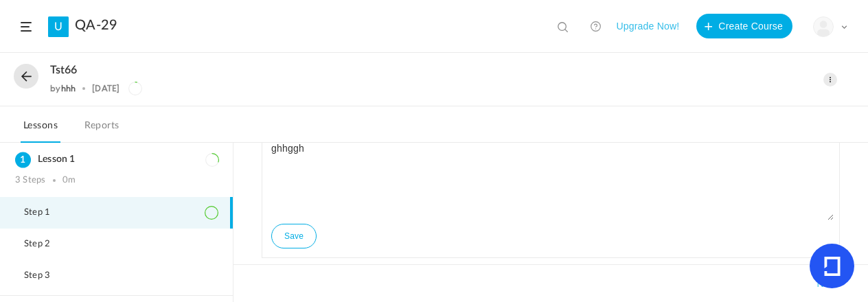  What do you see at coordinates (294, 236) in the screenshot?
I see `button: Save` at bounding box center [294, 236].